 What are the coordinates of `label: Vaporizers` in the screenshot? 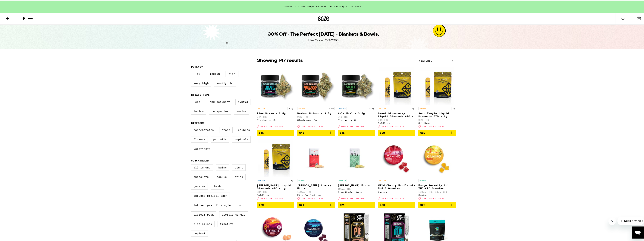 It's located at (202, 148).